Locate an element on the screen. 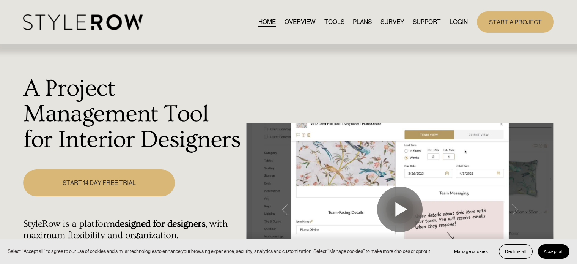 The width and height of the screenshot is (577, 264). a: SURVEY is located at coordinates (392, 22).